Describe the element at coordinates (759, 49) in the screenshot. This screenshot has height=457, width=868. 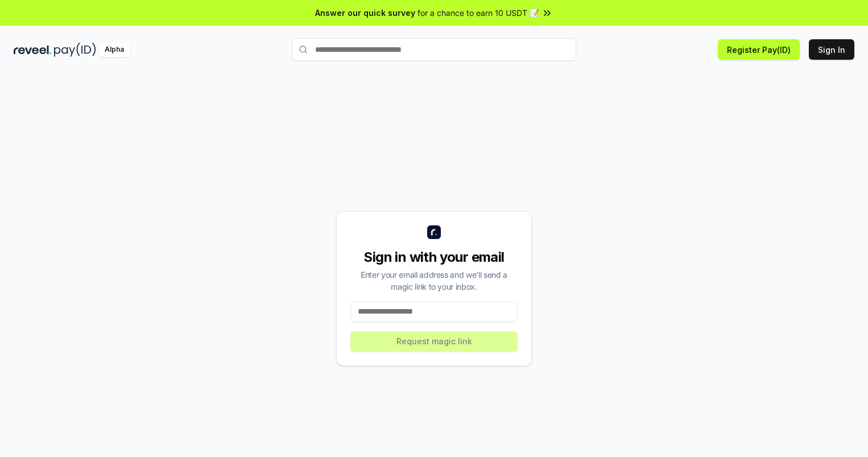
I see `button: Register Pay(ID)` at that location.